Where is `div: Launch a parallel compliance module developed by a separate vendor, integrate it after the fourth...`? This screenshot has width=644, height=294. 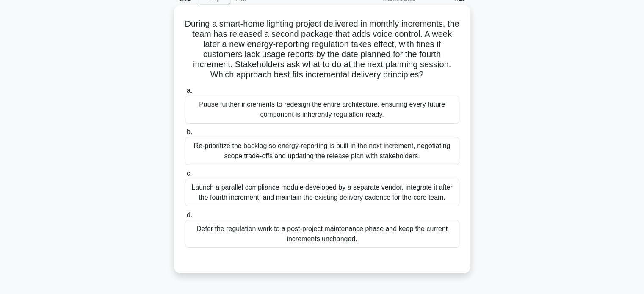
div: Launch a parallel compliance module developed by a separate vendor, integrate it after the fourth... is located at coordinates (322, 193).